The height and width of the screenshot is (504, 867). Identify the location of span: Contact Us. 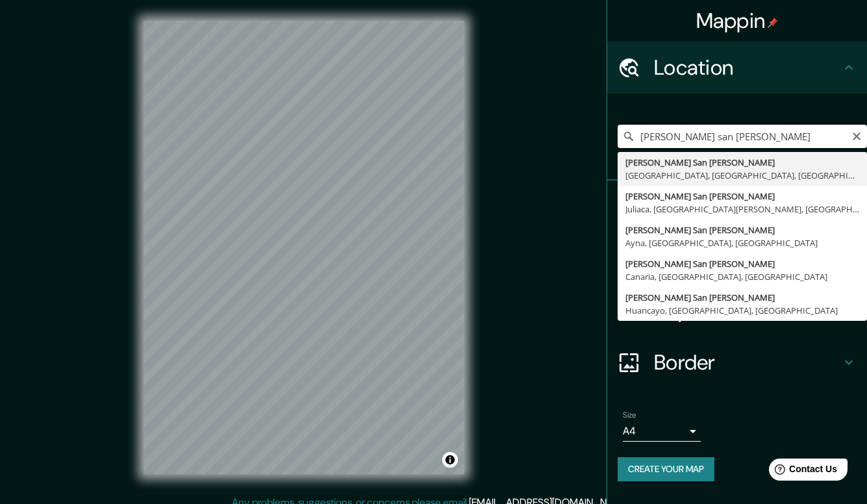
(62, 16).